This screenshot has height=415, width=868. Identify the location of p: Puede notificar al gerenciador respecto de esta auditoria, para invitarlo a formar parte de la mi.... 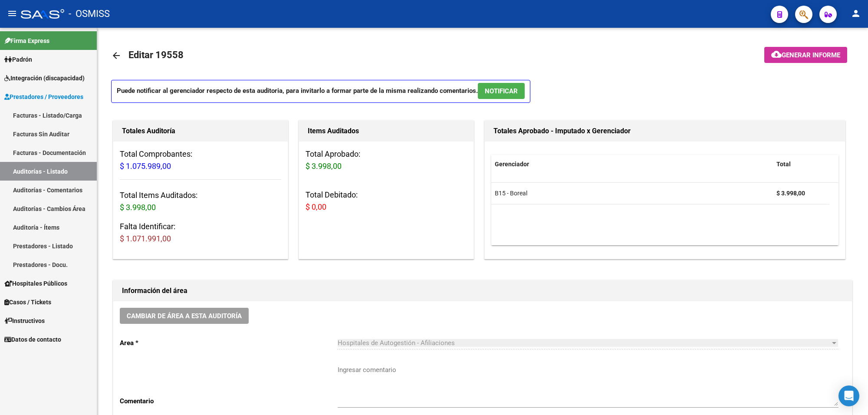
(321, 91).